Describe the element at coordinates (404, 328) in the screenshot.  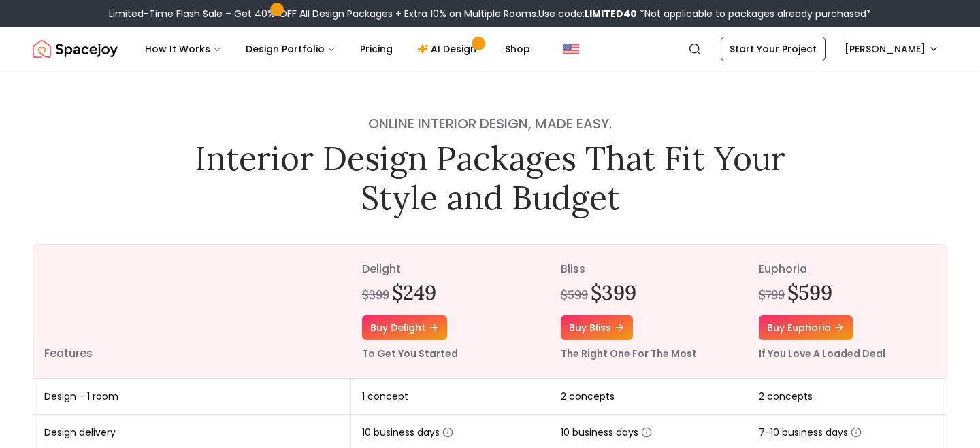
I see `a: Buy delight` at that location.